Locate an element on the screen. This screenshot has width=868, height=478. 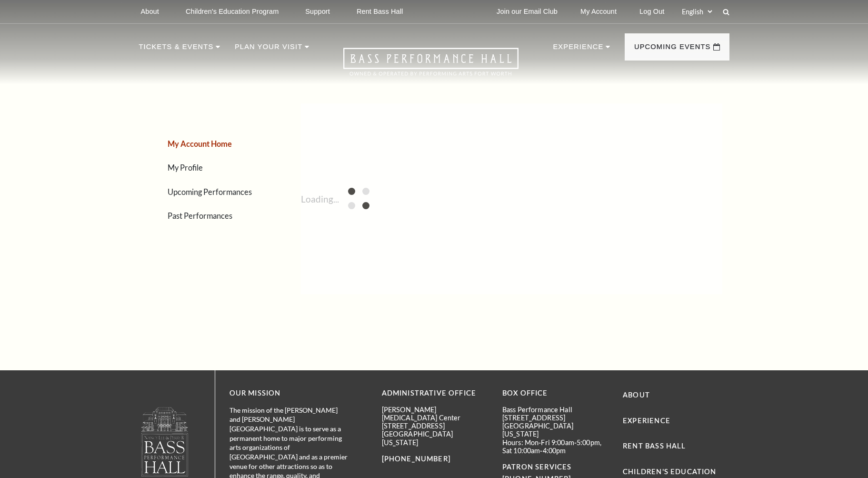
p: Support is located at coordinates (317, 11).